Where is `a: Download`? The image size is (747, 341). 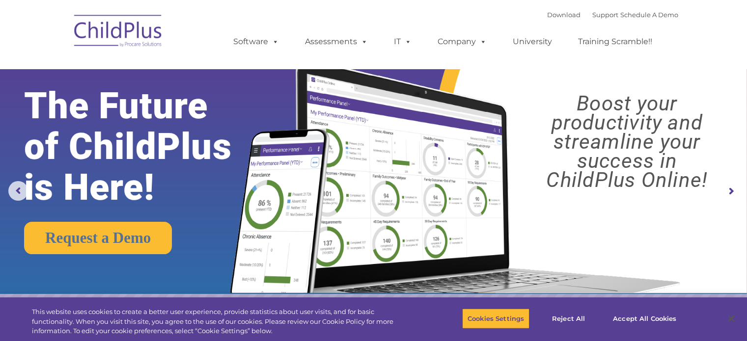 a: Download is located at coordinates (564, 15).